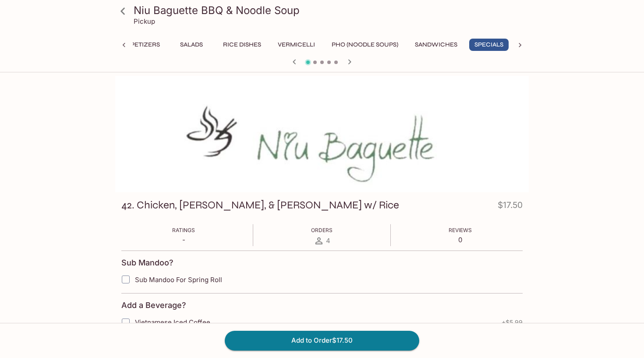 Image resolution: width=644 pixels, height=358 pixels. What do you see at coordinates (365, 45) in the screenshot?
I see `button: Pho (Noodle Soups)` at bounding box center [365, 45].